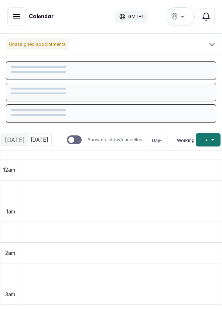  What do you see at coordinates (41, 17) in the screenshot?
I see `h1: Calendar` at bounding box center [41, 17].